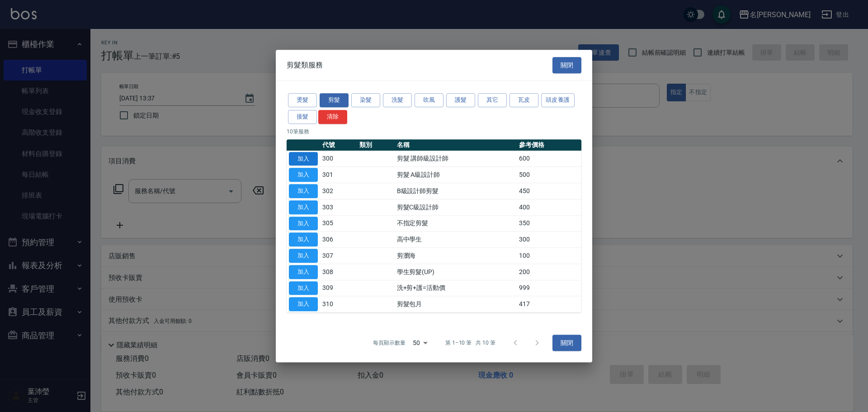 This screenshot has width=868, height=412. What do you see at coordinates (456, 272) in the screenshot?
I see `td: 學生剪髮(UP)` at bounding box center [456, 272].